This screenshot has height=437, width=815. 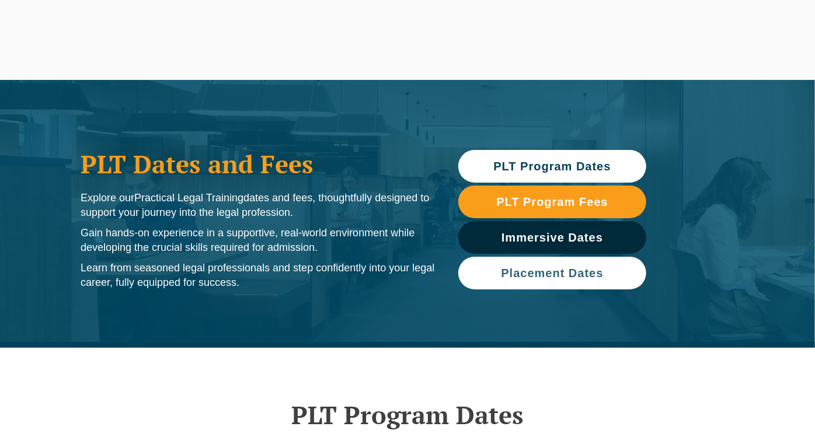 What do you see at coordinates (552, 238) in the screenshot?
I see `span: Immersive Dates` at bounding box center [552, 238].